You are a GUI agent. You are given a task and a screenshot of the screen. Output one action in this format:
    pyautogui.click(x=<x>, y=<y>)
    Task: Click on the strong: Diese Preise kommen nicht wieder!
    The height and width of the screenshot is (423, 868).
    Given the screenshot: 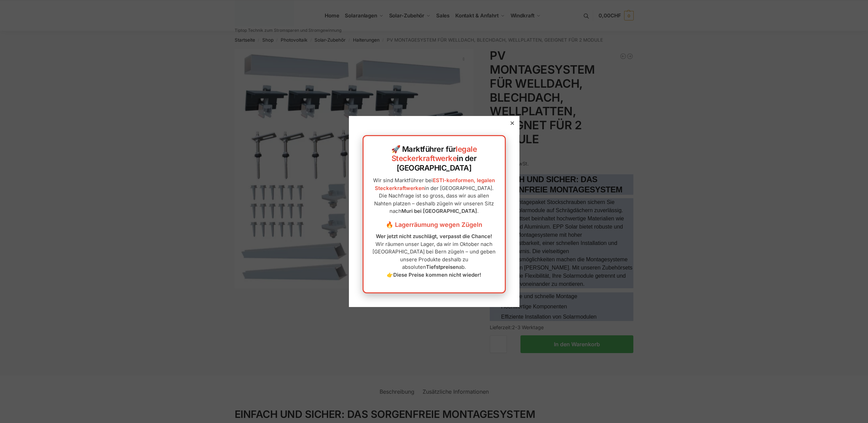 What is the action you would take?
    pyautogui.click(x=437, y=274)
    